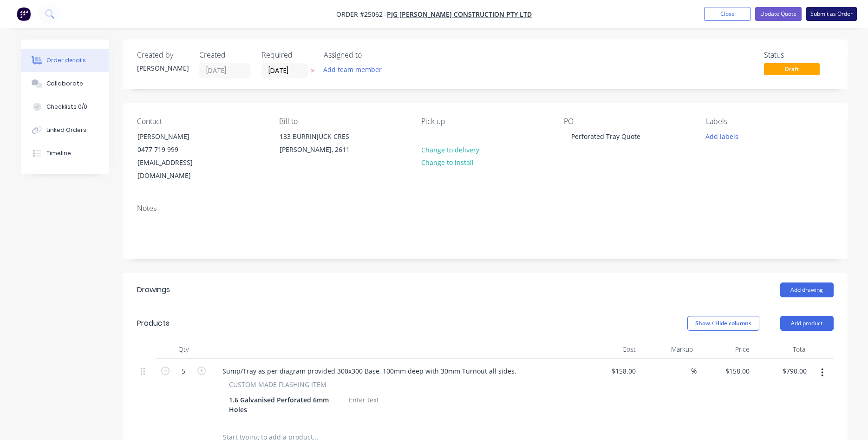  I want to click on div: Markup, so click(668, 349).